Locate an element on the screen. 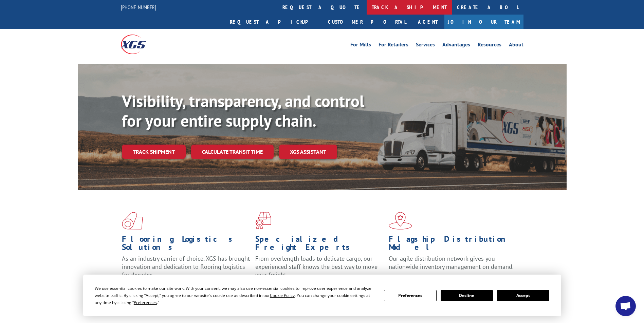 The width and height of the screenshot is (644, 323). a: Request a pickup is located at coordinates (273, 22).